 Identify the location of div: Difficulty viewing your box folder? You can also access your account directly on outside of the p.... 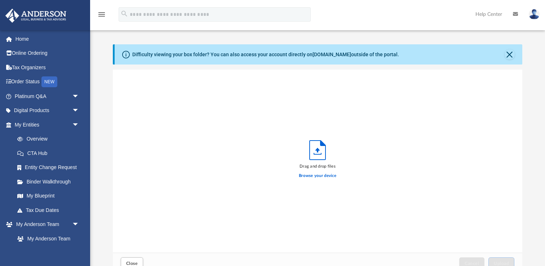
(266, 54).